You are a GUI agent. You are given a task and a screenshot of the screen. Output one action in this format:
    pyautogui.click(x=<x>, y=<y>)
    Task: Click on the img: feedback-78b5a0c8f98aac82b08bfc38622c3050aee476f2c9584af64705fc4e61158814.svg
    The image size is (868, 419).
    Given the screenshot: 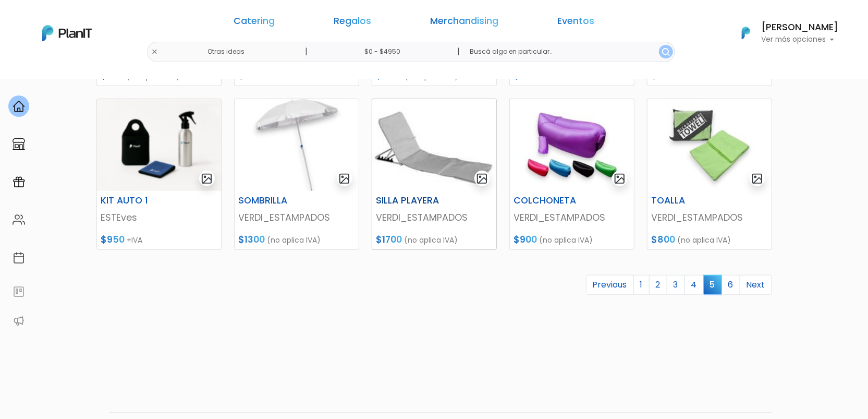 What is the action you would take?
    pyautogui.click(x=19, y=292)
    